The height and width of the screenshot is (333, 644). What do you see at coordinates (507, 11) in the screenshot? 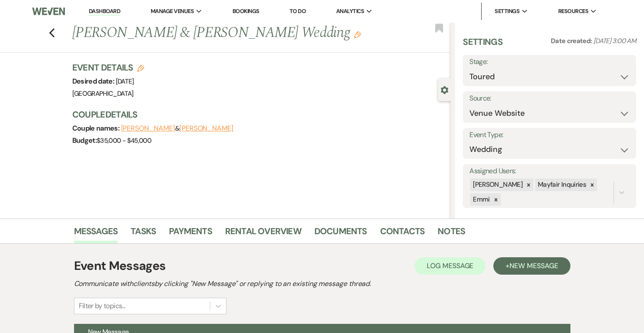
I see `span: Settings` at bounding box center [507, 11].